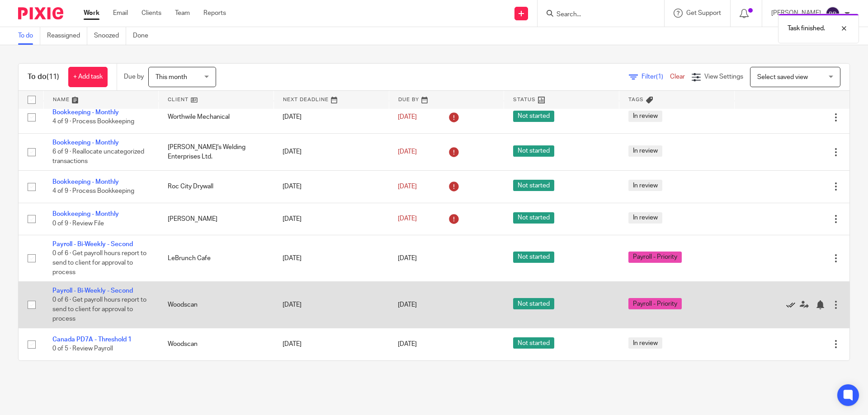 This screenshot has width=868, height=415. What do you see at coordinates (216, 117) in the screenshot?
I see `td: Worthwile Mechanical` at bounding box center [216, 117].